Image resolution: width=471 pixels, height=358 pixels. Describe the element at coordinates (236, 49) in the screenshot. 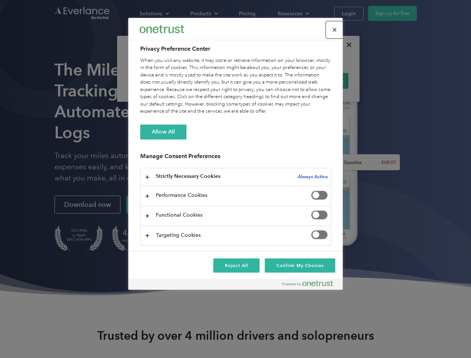

I see `h2: Privacy Preference Center` at that location.